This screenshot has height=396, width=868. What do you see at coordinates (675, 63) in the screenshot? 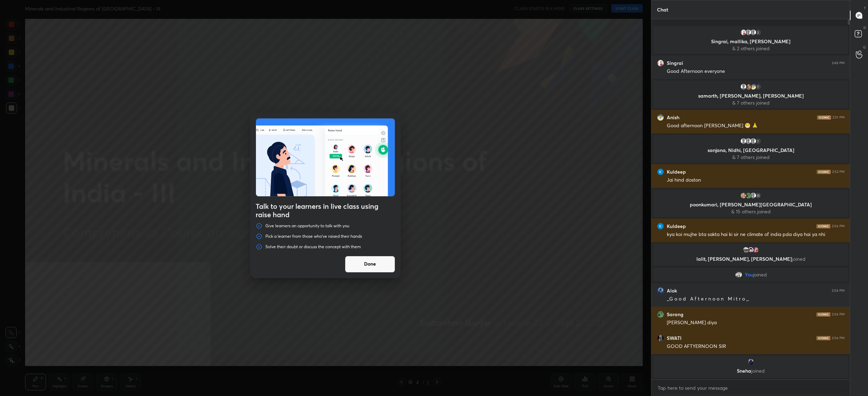
I see `h6: Singrai` at bounding box center [675, 63].